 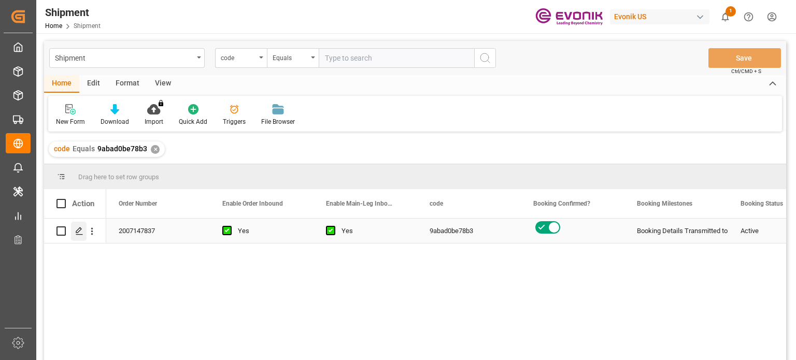 What do you see at coordinates (662, 17) in the screenshot?
I see `button: Evonik US` at bounding box center [662, 17].